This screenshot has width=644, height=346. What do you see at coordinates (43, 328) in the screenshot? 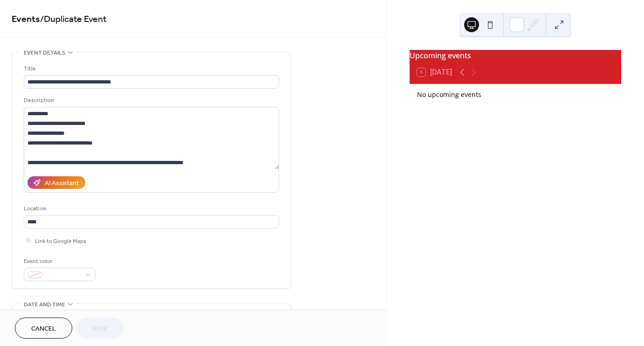
I see `a: Cancel` at bounding box center [43, 328].